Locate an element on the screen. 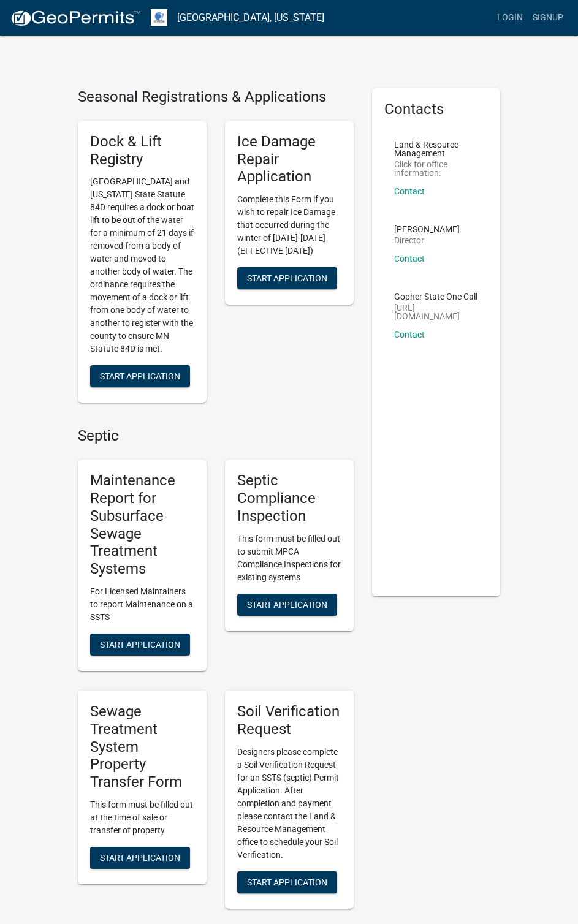 The image size is (578, 924). p: Gopher State One Call is located at coordinates (436, 296).